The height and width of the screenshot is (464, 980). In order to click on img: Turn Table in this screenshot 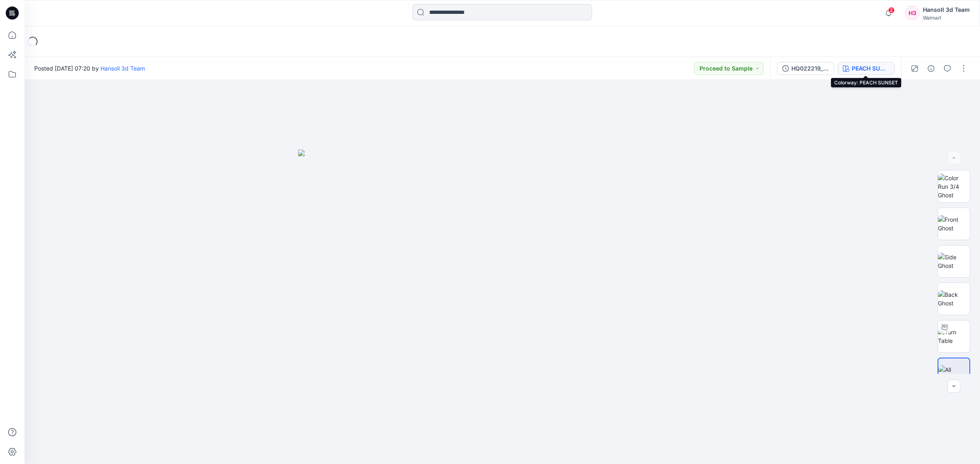, I will do `click(953, 337)`.